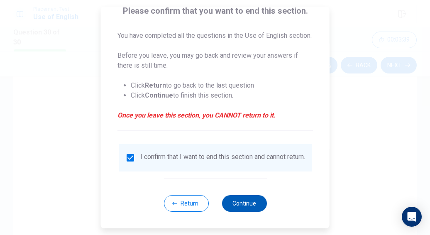 This screenshot has height=235, width=430. What do you see at coordinates (215, 115) in the screenshot?
I see `em: Once you leave this section, you CANNOT return to it.` at bounding box center [215, 115].